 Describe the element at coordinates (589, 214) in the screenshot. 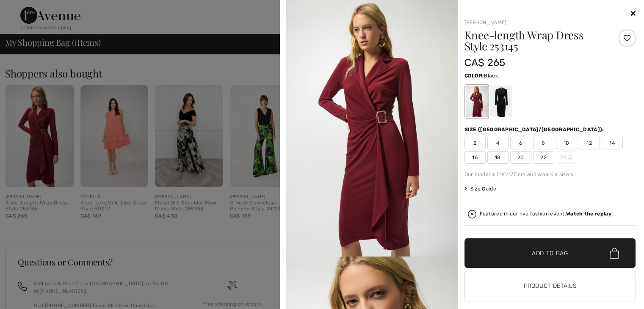

I see `strong: Watch the replay` at that location.